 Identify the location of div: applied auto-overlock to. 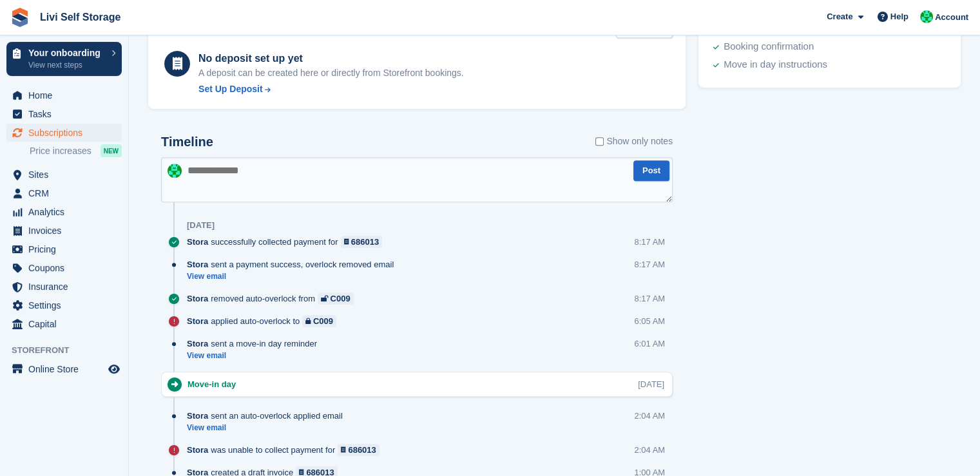
(265, 321).